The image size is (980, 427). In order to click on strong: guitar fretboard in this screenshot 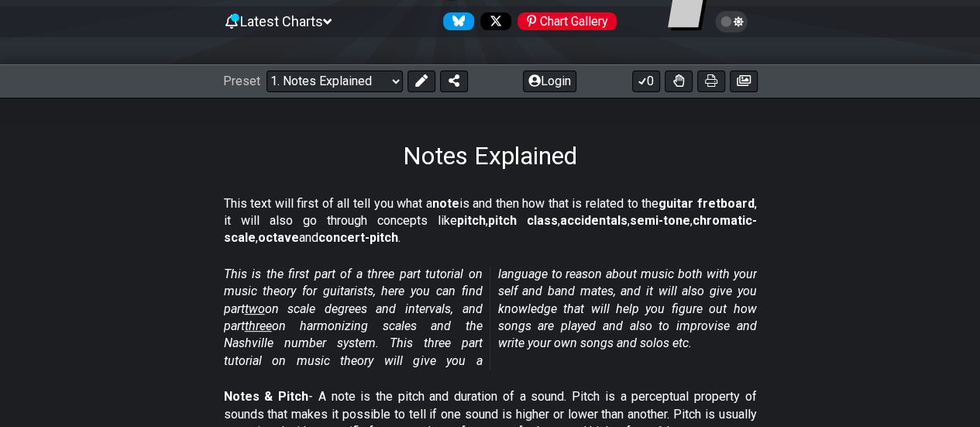, I will do `click(707, 203)`.